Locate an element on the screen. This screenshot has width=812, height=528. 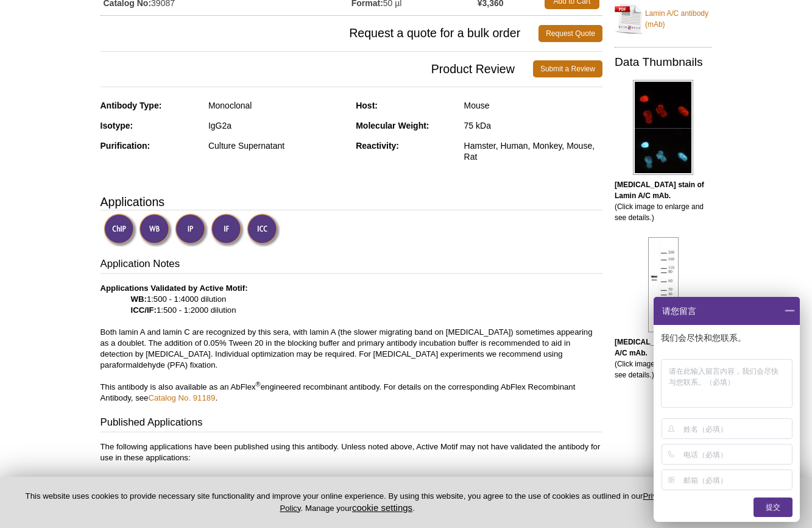
img: ChIP Validated is located at coordinates (120, 230).